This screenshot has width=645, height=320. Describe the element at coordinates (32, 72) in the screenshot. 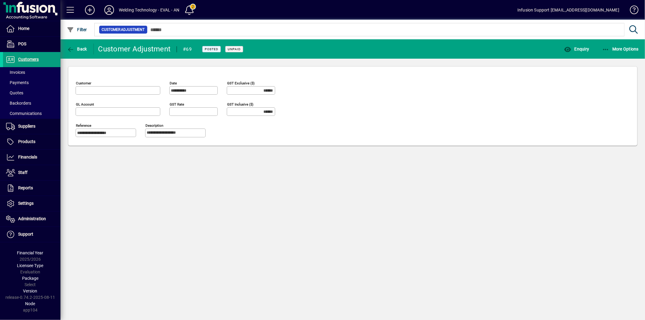

I see `a: Invoices` at that location.